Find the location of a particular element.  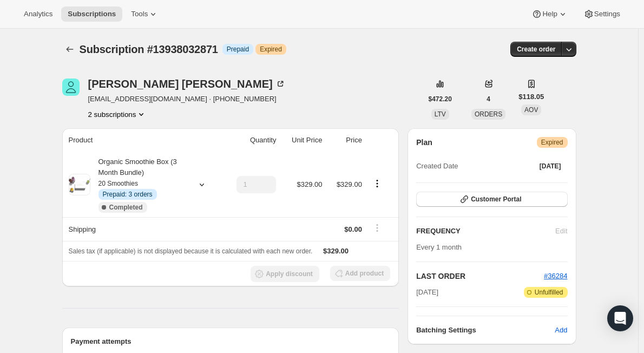

div: Organic Smoothie Box (3 Month Bundle) is located at coordinates (139, 185).